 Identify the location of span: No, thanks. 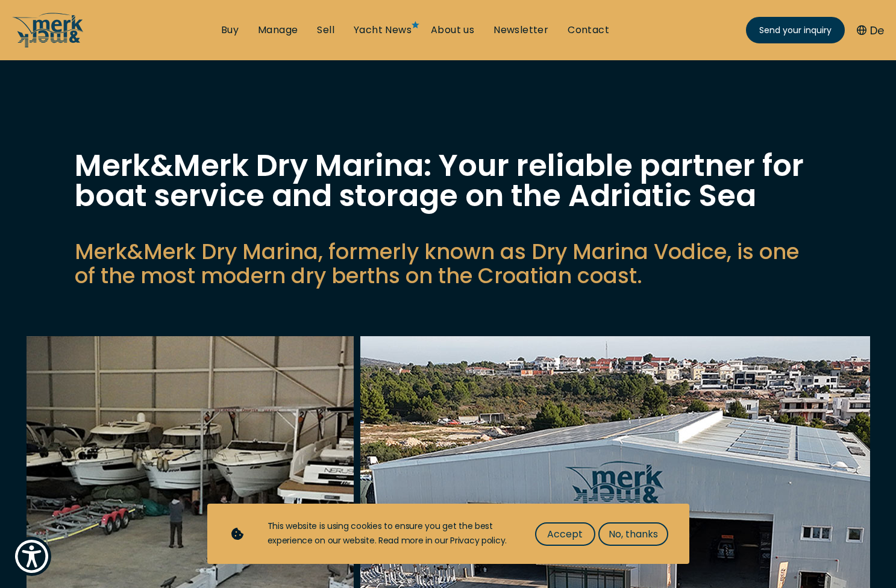
(633, 534).